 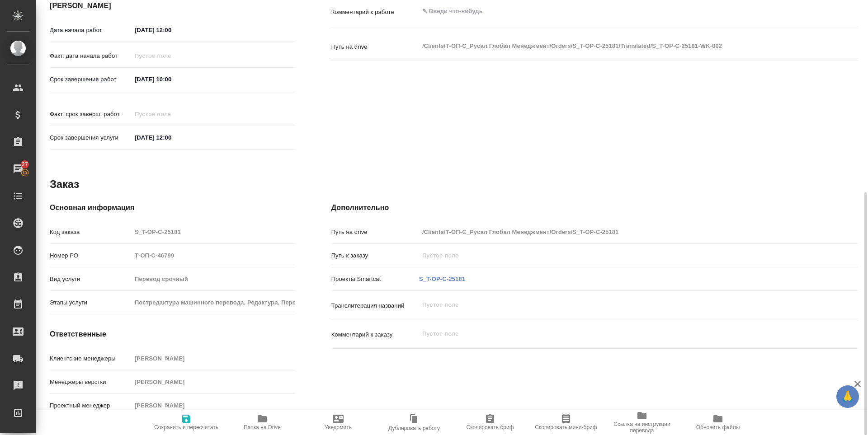 I want to click on button: Ссылка на инструкции перевода, so click(x=643, y=423).